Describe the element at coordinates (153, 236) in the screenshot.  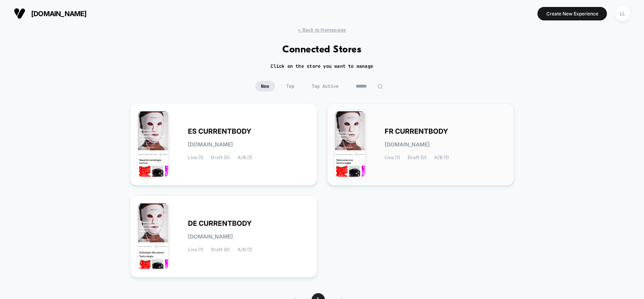
I see `img: DE_CURRENTBODY` at that location.